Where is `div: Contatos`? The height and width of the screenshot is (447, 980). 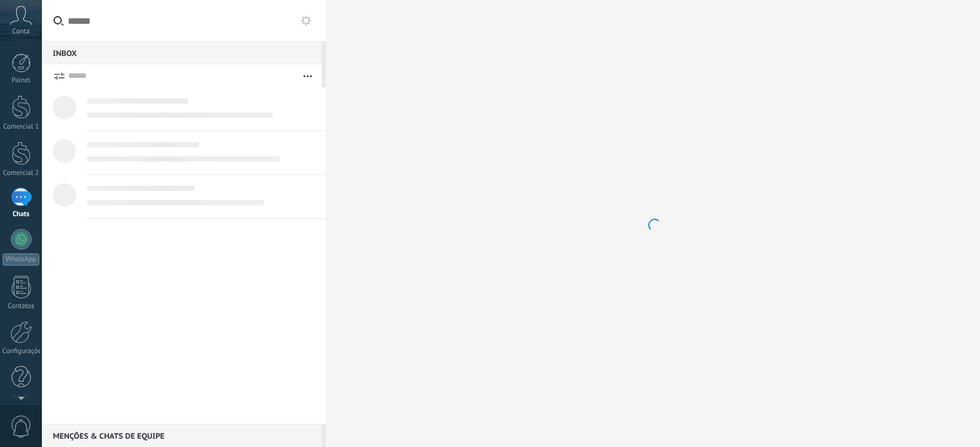
div: Contatos is located at coordinates (21, 306).